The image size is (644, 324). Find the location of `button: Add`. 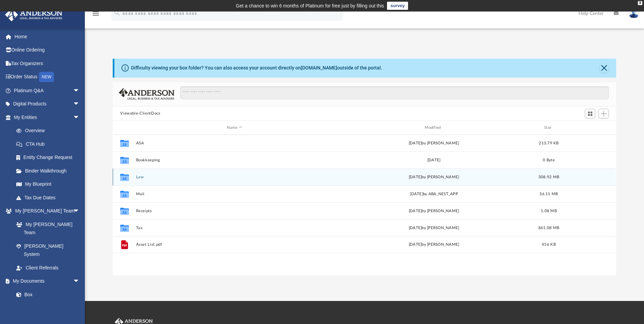

button: Add is located at coordinates (604, 114).